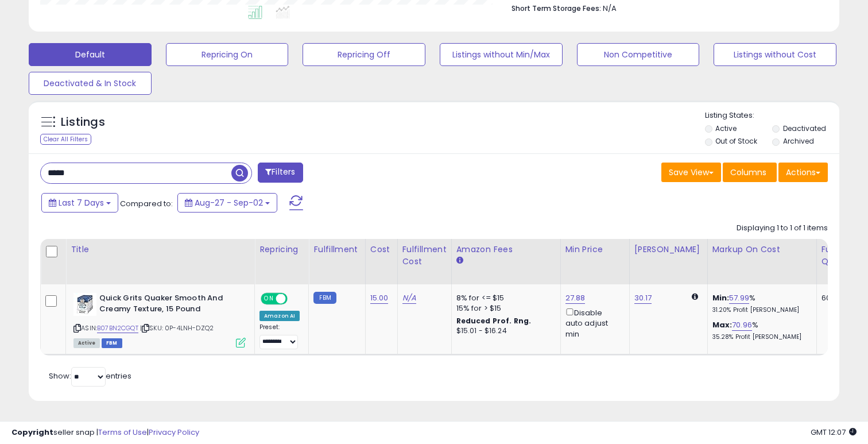  Describe the element at coordinates (774, 55) in the screenshot. I see `button: Listings without Cost` at that location.